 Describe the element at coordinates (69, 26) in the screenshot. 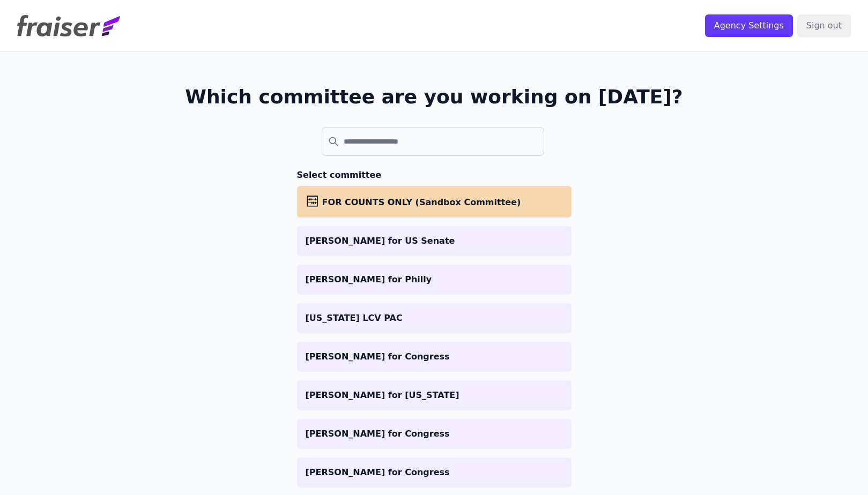

I see `img: Fraiser Logo` at that location.